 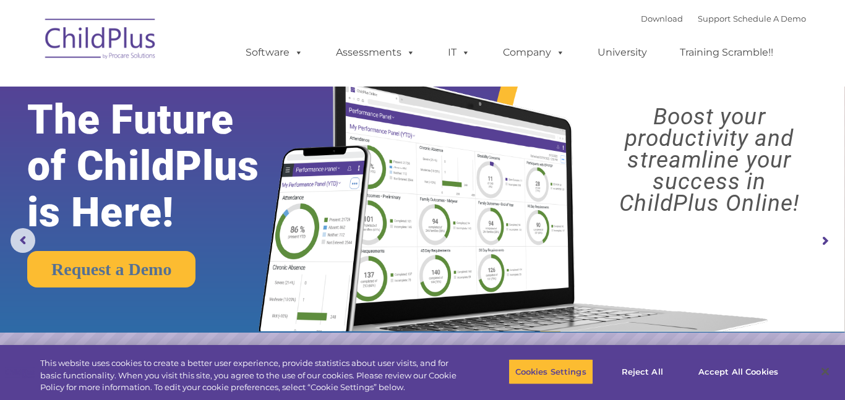 What do you see at coordinates (825, 372) in the screenshot?
I see `button: Close` at bounding box center [825, 372].